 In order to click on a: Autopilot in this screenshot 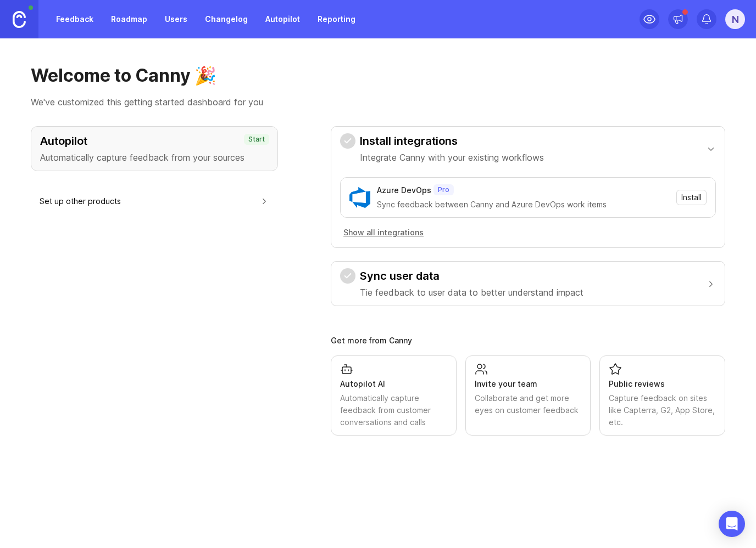, I will do `click(282, 19)`.